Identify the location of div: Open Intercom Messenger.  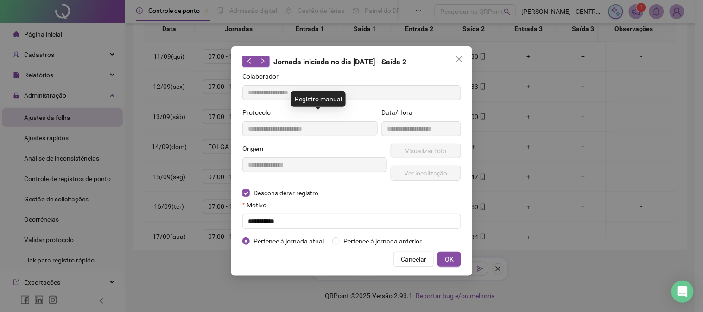
(683, 292).